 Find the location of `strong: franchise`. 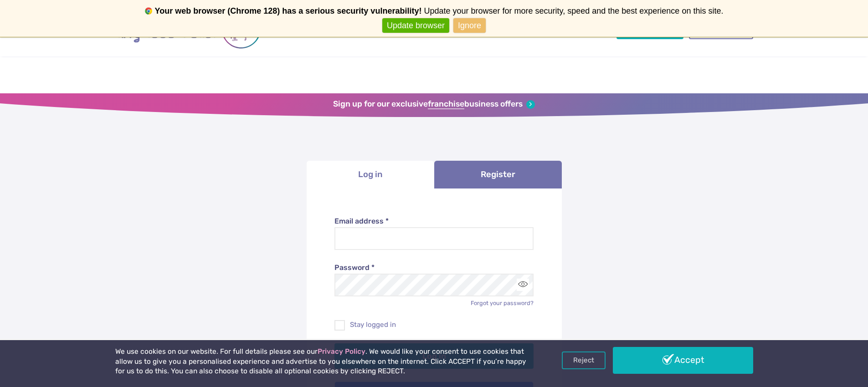

strong: franchise is located at coordinates (447, 104).